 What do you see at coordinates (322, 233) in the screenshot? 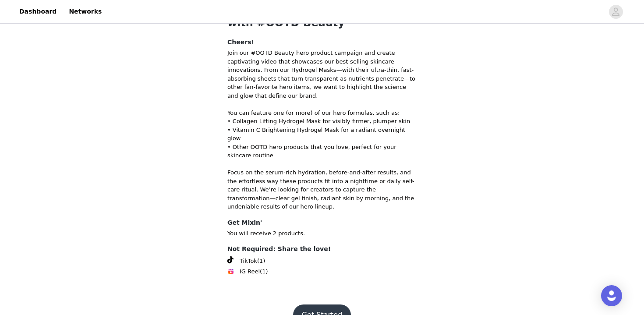
I see `p: You will receive 2 products.` at bounding box center [322, 233].